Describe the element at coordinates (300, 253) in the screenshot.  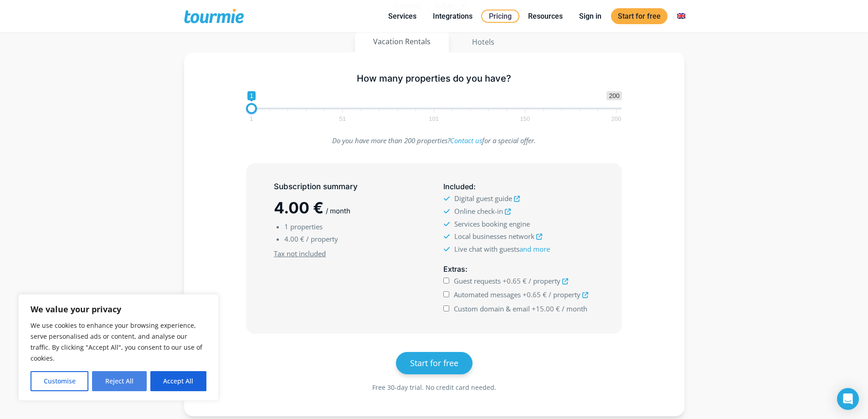
I see `u: Tax not included` at that location.